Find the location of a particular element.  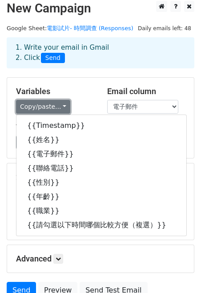

h2: New Campaign is located at coordinates (100, 8).